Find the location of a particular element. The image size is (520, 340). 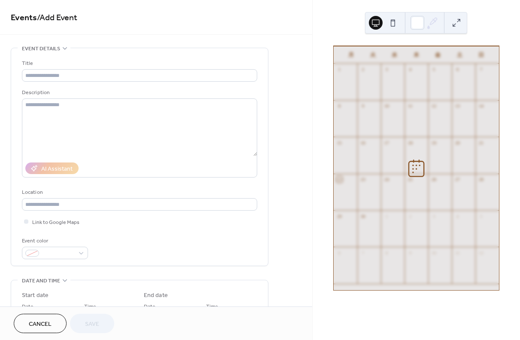

div: 20 is located at coordinates (457, 142).